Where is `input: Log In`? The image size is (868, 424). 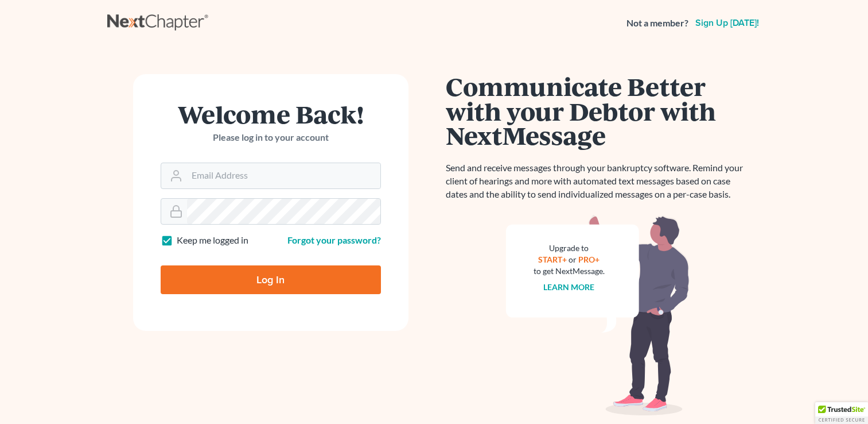 input: Log In is located at coordinates (271, 279).